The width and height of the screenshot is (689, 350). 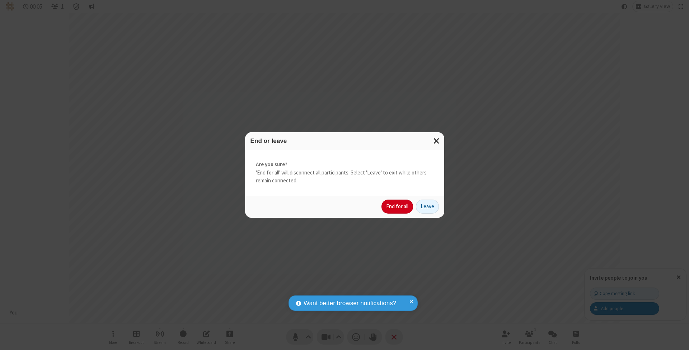 What do you see at coordinates (344, 141) in the screenshot?
I see `h3: End or leave` at bounding box center [344, 141].